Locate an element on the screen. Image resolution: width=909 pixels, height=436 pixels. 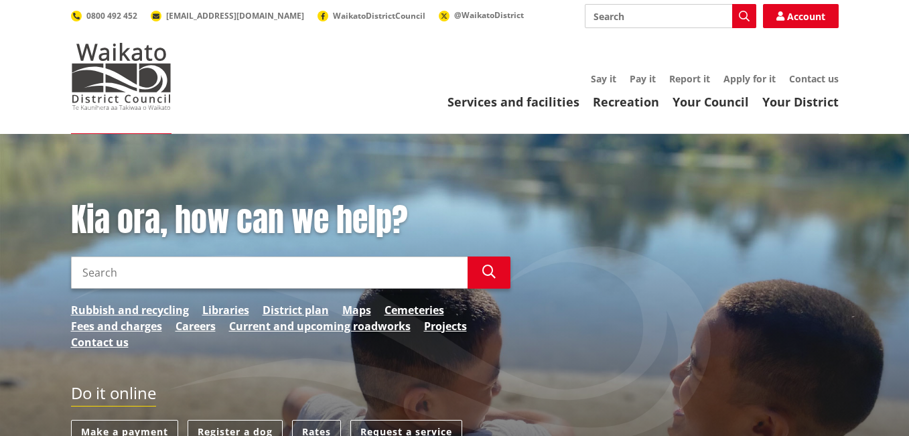
span: 0800 492 452 is located at coordinates (112, 15).